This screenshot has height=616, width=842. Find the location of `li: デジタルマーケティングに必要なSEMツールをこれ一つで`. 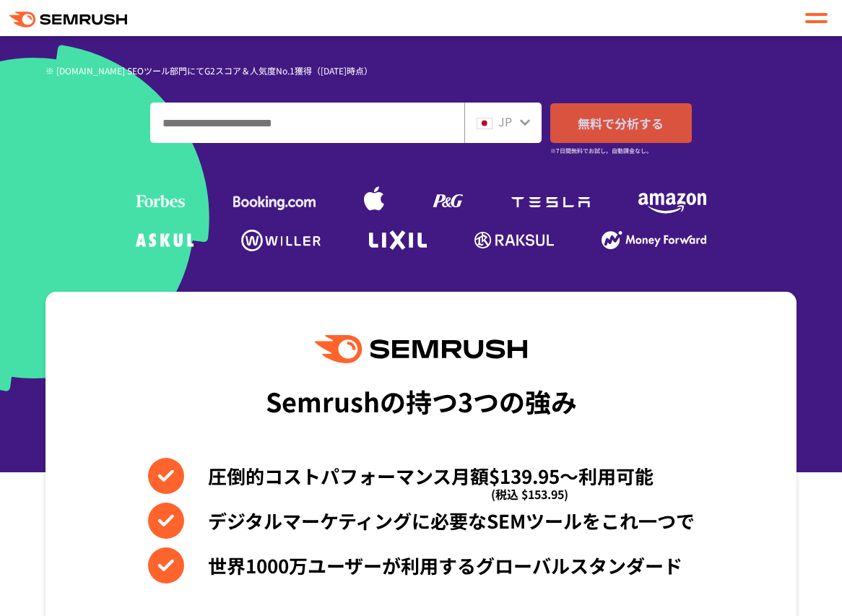

li: デジタルマーケティングに必要なSEMツールをこれ一つで is located at coordinates (421, 520).